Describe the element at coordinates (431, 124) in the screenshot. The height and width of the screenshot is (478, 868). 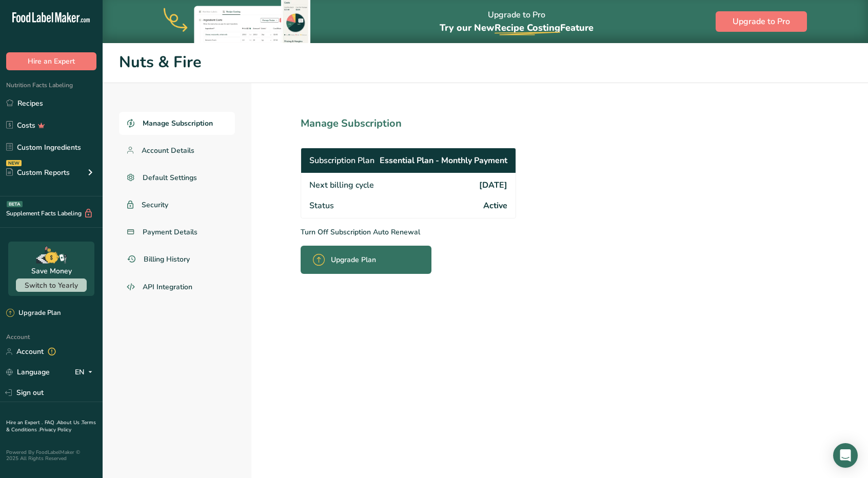
I see `h1: Manage Subscription` at that location.